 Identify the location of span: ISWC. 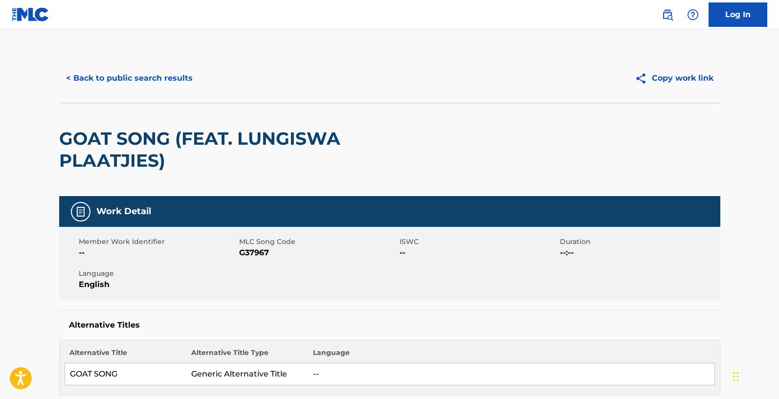
(478, 242).